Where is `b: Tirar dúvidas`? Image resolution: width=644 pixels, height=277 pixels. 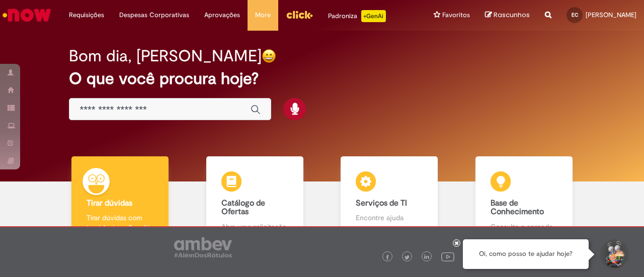
b: Tirar dúvidas is located at coordinates (109, 203).